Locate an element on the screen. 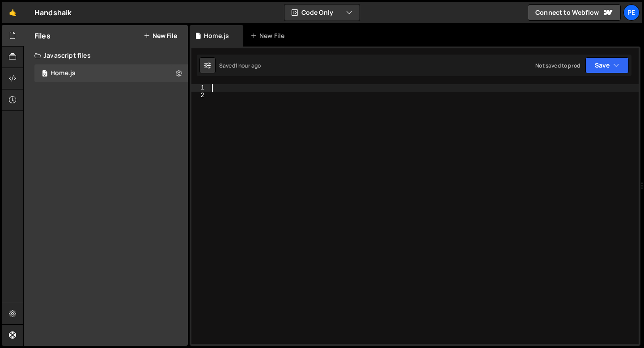  h2: Files is located at coordinates (43, 35).